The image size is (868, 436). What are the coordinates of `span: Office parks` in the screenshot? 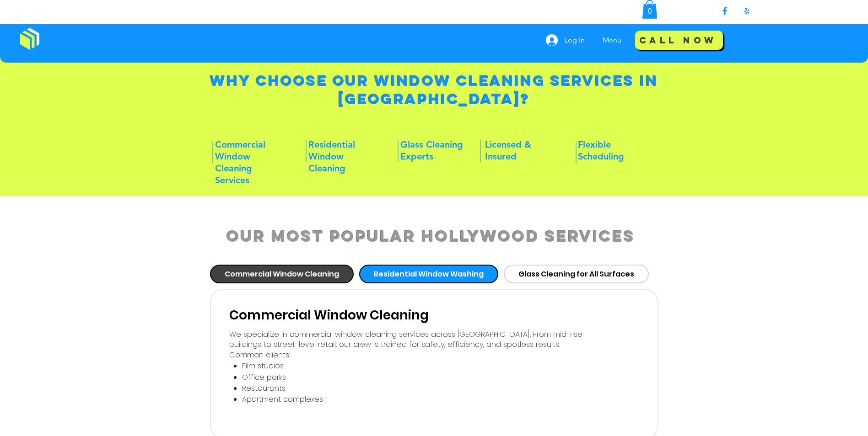 It's located at (264, 377).